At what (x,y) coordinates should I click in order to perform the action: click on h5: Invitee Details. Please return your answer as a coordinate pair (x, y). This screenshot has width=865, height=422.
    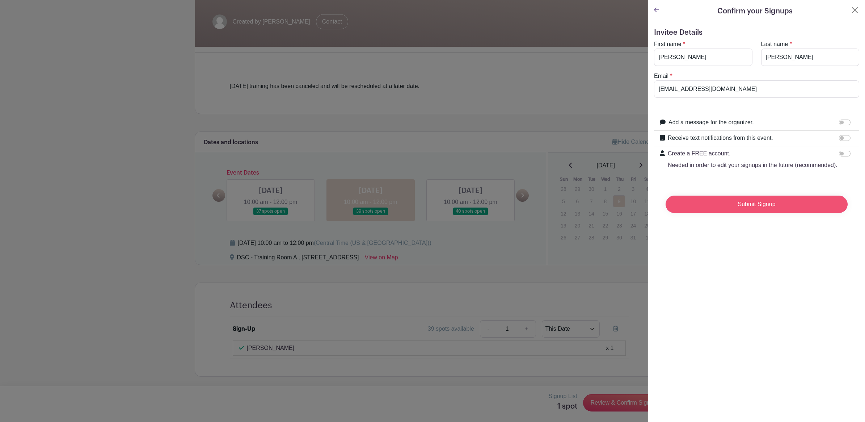
    Looking at the image, I should click on (756, 33).